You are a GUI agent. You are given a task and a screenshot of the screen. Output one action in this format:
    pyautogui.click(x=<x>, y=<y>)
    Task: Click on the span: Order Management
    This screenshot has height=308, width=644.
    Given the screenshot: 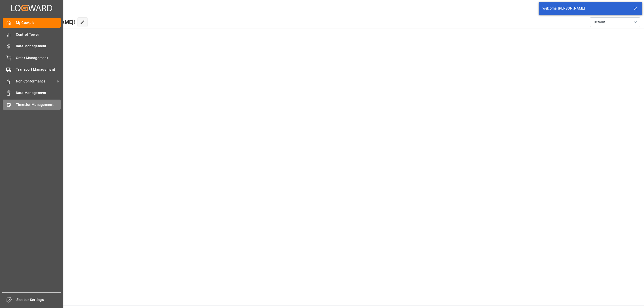 What is the action you would take?
    pyautogui.click(x=38, y=58)
    